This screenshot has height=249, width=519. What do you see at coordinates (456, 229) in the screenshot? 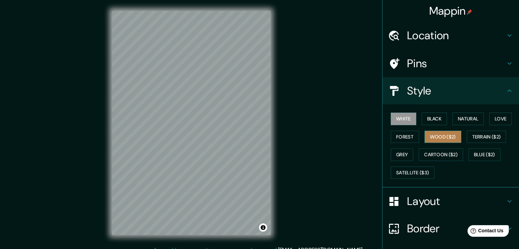
I see `h4: Border` at bounding box center [456, 229].